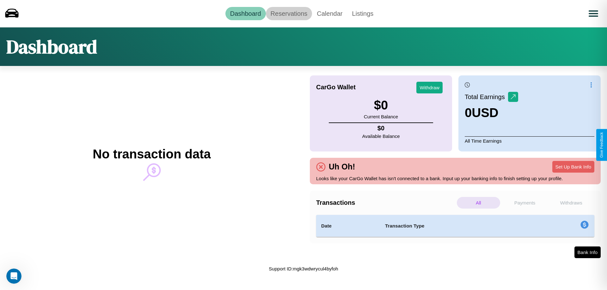 The image size is (607, 290). I want to click on button: Bank Info, so click(587, 253).